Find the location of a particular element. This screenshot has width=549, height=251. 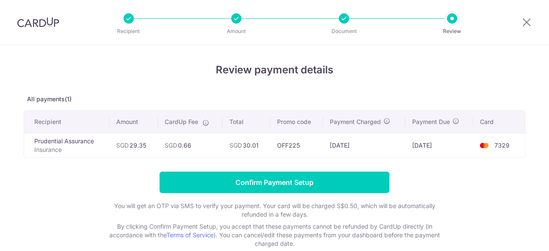

span: Payment Charged is located at coordinates (355, 122).